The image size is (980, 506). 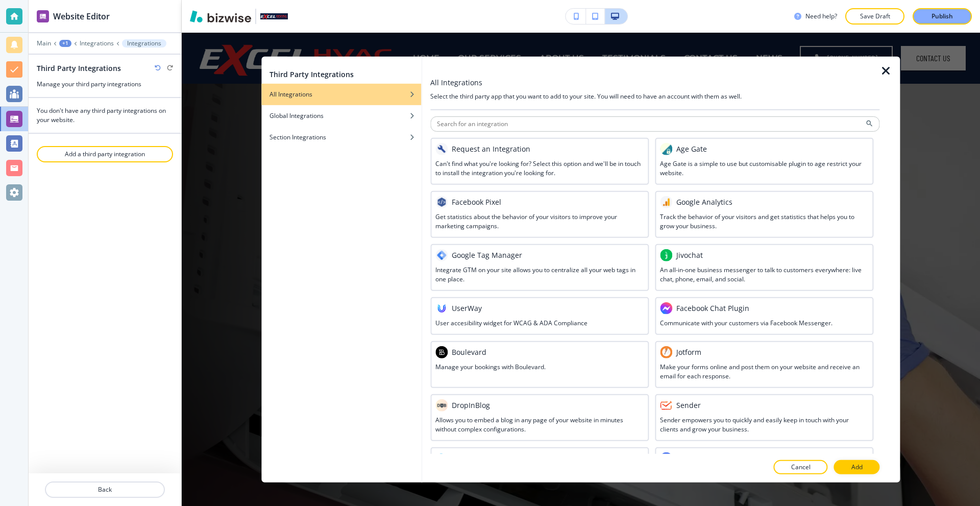 What do you see at coordinates (442, 255) in the screenshot?
I see `img: GOOGLE_TAG_MANAGER` at bounding box center [442, 255].